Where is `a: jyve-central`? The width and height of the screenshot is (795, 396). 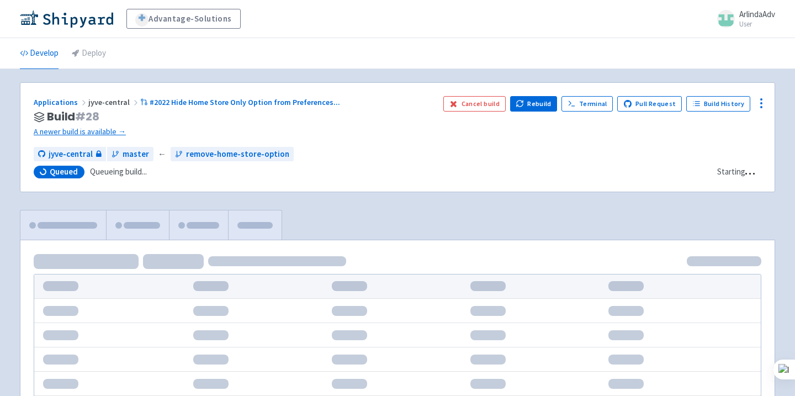 a: jyve-central is located at coordinates (70, 154).